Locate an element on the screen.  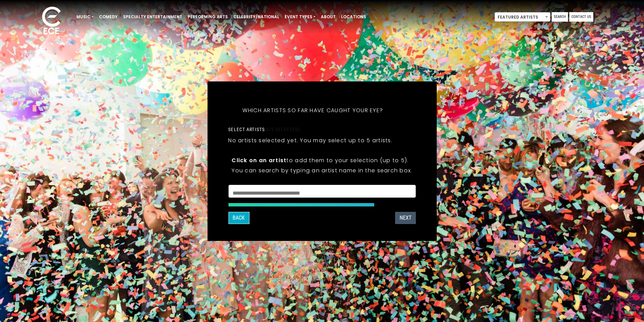
a: Celebrity/National is located at coordinates (256, 17).